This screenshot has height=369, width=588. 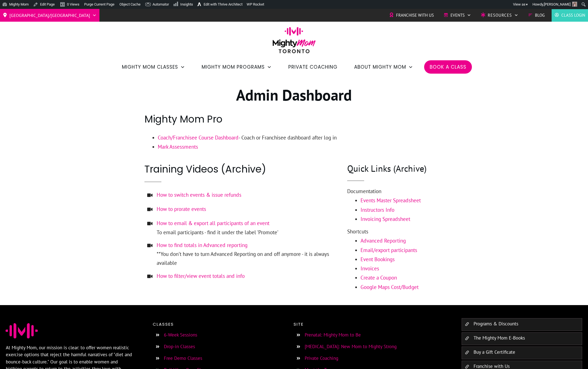 I want to click on span: Events, so click(x=458, y=15).